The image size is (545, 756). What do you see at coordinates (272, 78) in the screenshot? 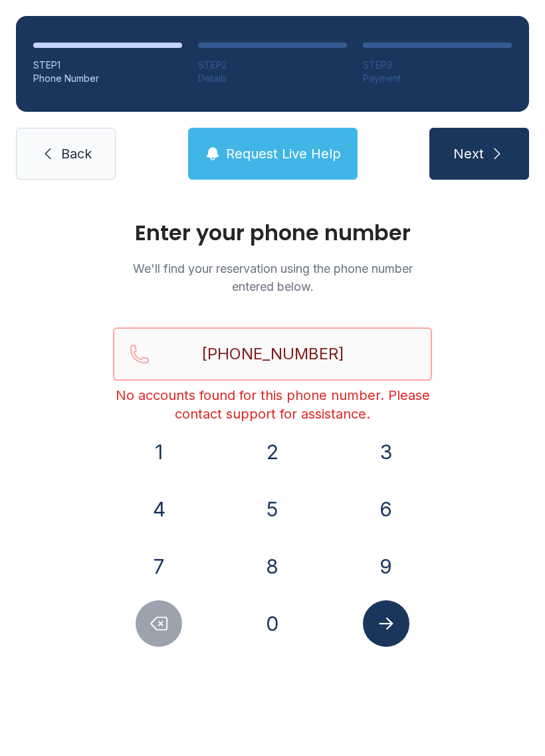
I see `div: Details` at bounding box center [272, 78].